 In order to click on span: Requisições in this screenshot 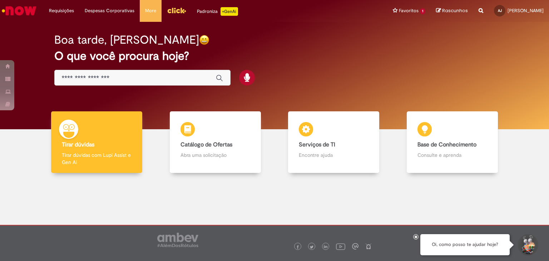, I will do `click(61, 11)`.